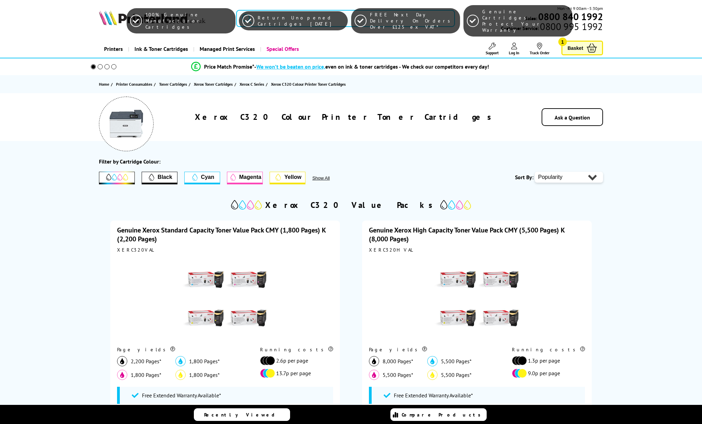 This screenshot has height=424, width=702. I want to click on span: Recently Viewed, so click(243, 415).